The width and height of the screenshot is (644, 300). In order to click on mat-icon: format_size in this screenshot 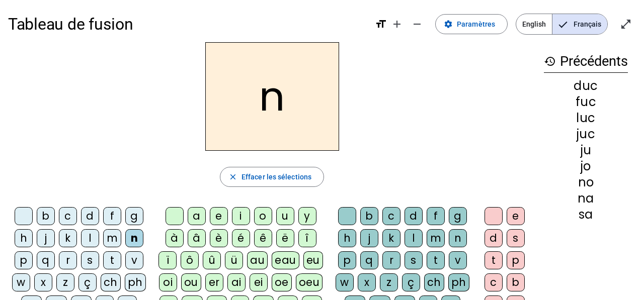, I will do `click(381, 24)`.